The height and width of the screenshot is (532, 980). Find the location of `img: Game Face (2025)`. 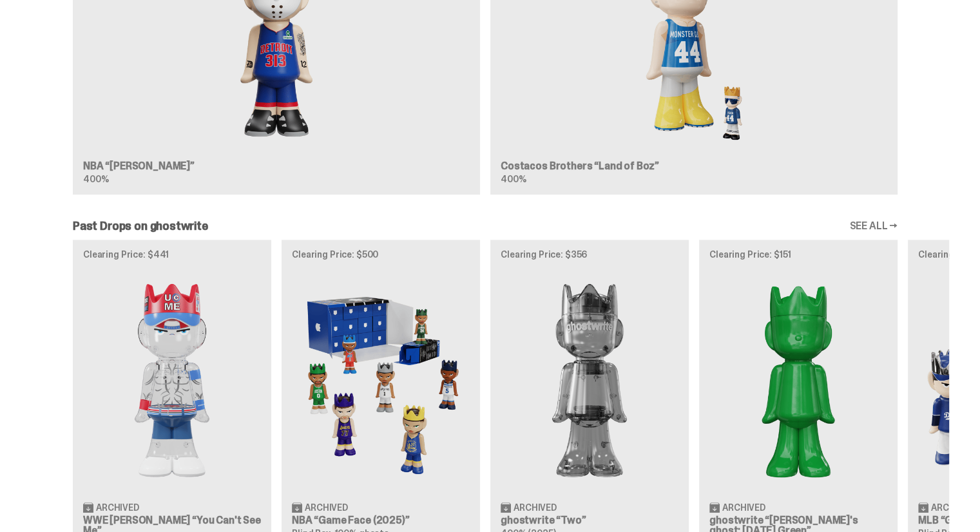

img: Game Face (2025) is located at coordinates (380, 380).